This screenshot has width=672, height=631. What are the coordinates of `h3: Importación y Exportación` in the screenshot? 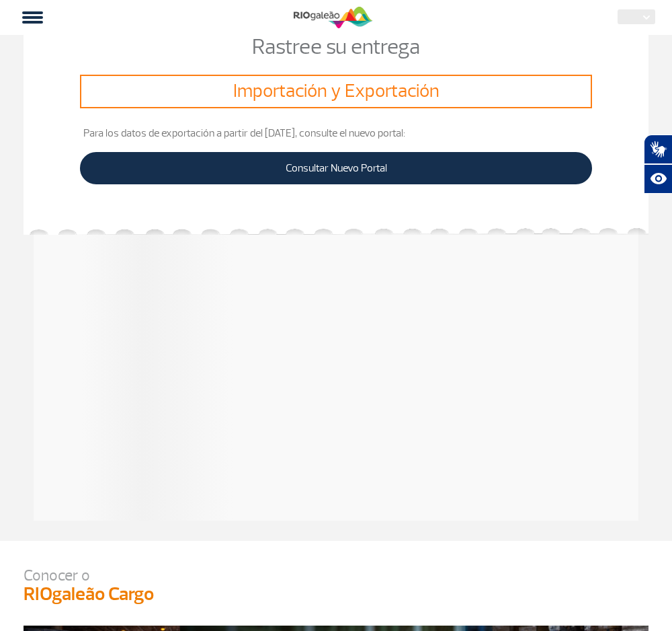 It's located at (336, 91).